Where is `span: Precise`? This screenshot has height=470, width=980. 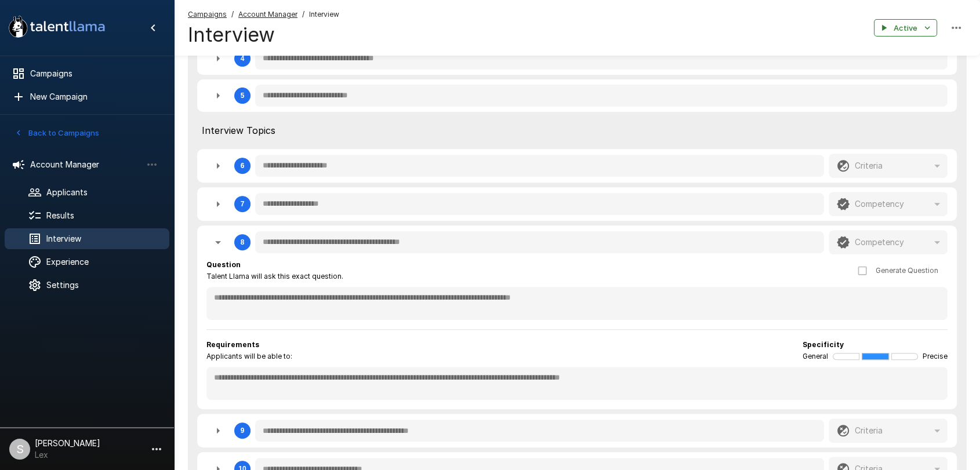
span: Precise is located at coordinates (935, 357).